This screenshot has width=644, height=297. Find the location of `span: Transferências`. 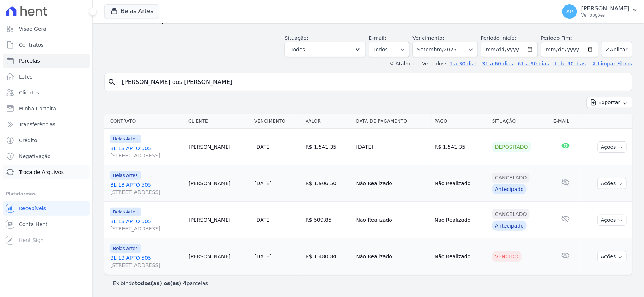

span: Transferências is located at coordinates (37, 125).